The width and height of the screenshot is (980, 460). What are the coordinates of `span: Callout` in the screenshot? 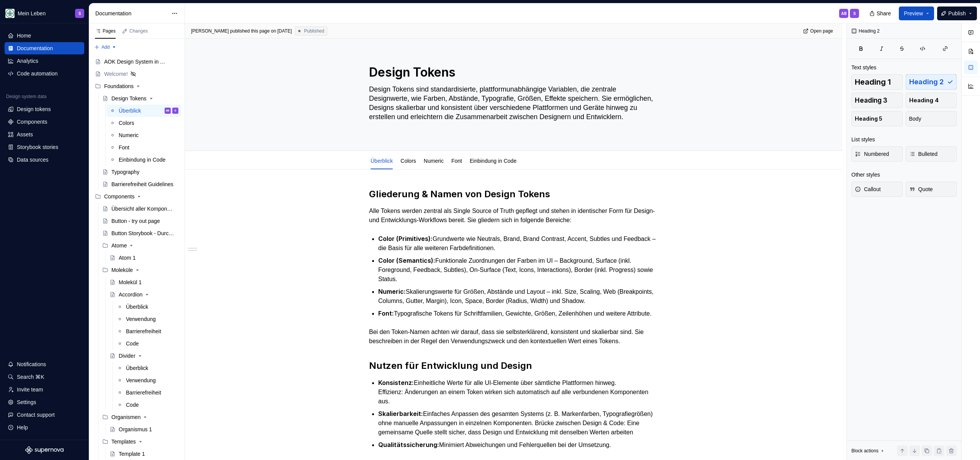 It's located at (868, 189).